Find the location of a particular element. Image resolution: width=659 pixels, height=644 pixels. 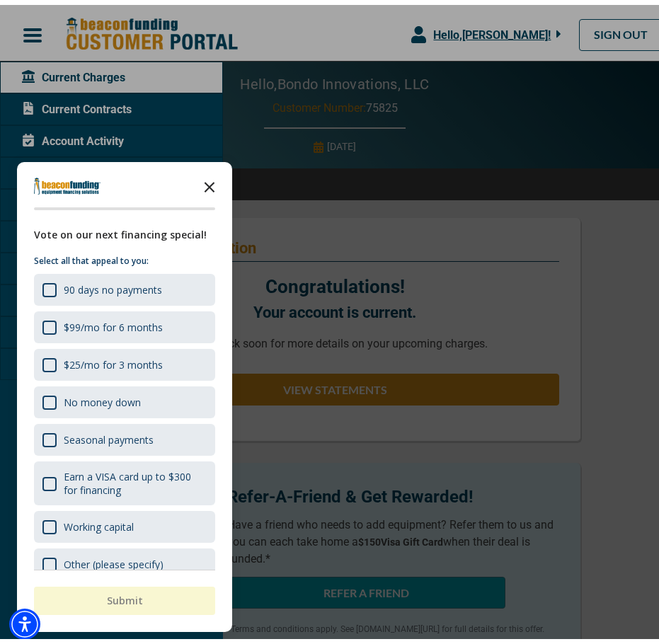

p: Select all that appeal to you: is located at coordinates (124, 256).